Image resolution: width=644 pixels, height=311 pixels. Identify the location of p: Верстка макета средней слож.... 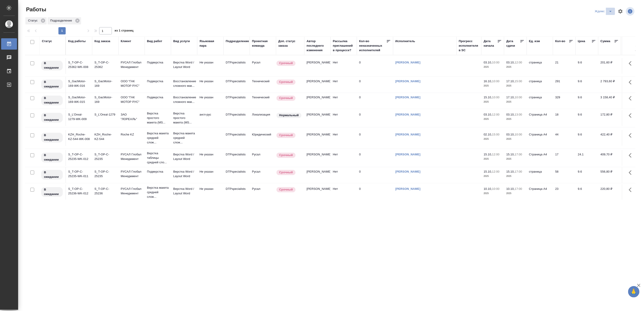
(158, 193).